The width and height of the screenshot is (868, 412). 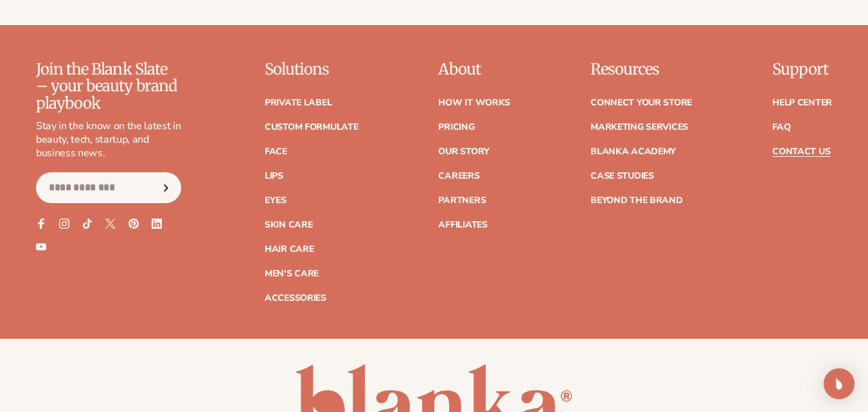 What do you see at coordinates (802, 103) in the screenshot?
I see `a: Help Center` at bounding box center [802, 103].